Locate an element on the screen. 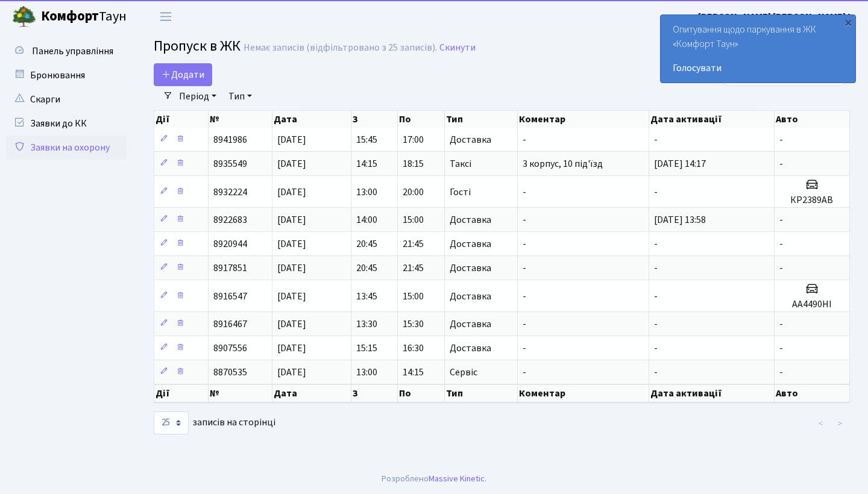 The width and height of the screenshot is (868, 494). a: Тип is located at coordinates (240, 97).